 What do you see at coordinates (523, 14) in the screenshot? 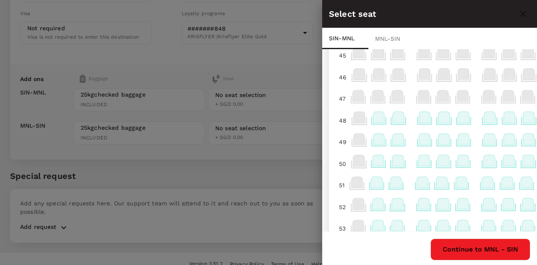
I see `button: close` at bounding box center [523, 14].